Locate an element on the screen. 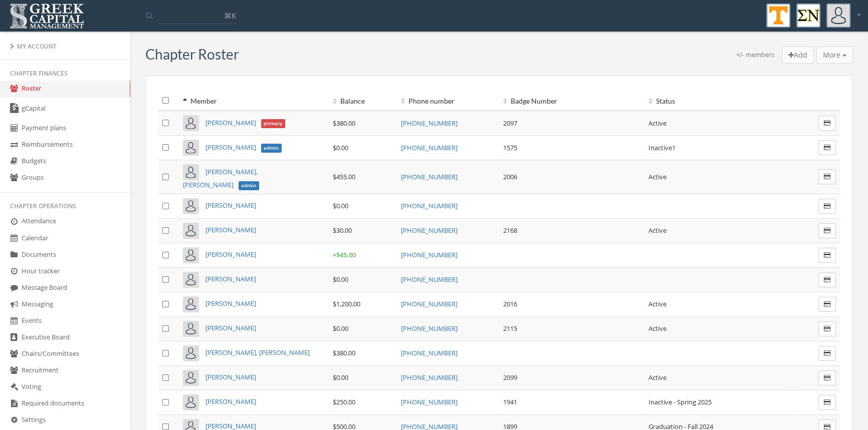  td: 1575 is located at coordinates (571, 148).